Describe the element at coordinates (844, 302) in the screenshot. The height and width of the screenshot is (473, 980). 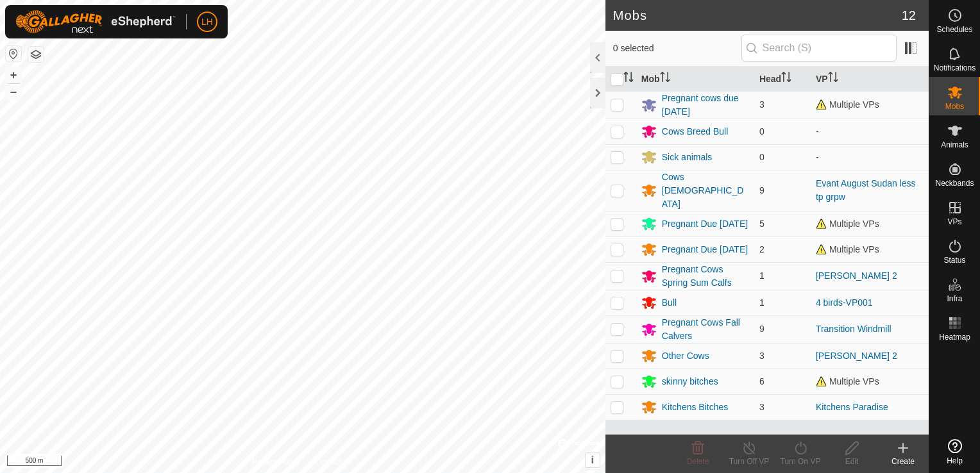
I see `a: 4 birds-VP001` at that location.